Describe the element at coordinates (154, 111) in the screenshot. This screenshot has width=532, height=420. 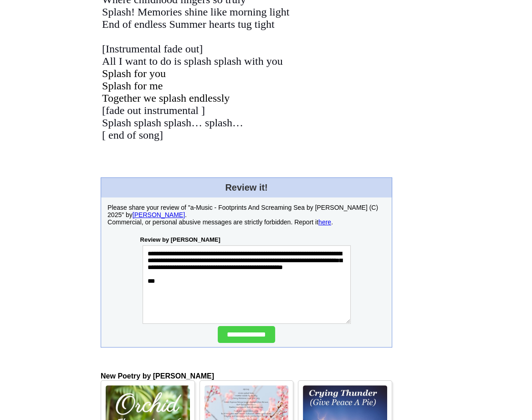
I see `span: [fade out instrumental ]` at that location.